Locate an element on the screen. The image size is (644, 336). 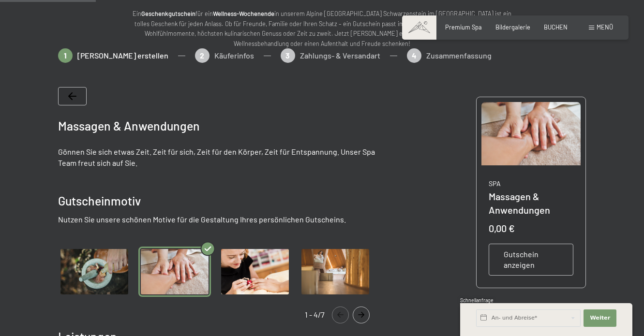
span: Bildergalerie is located at coordinates (513, 27).